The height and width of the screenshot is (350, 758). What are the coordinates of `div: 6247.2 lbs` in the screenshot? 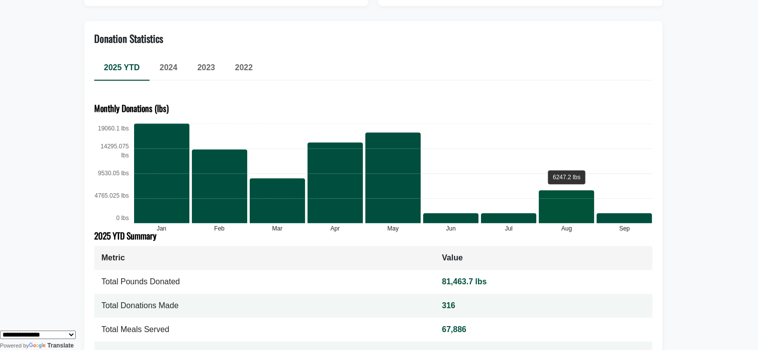 It's located at (566, 177).